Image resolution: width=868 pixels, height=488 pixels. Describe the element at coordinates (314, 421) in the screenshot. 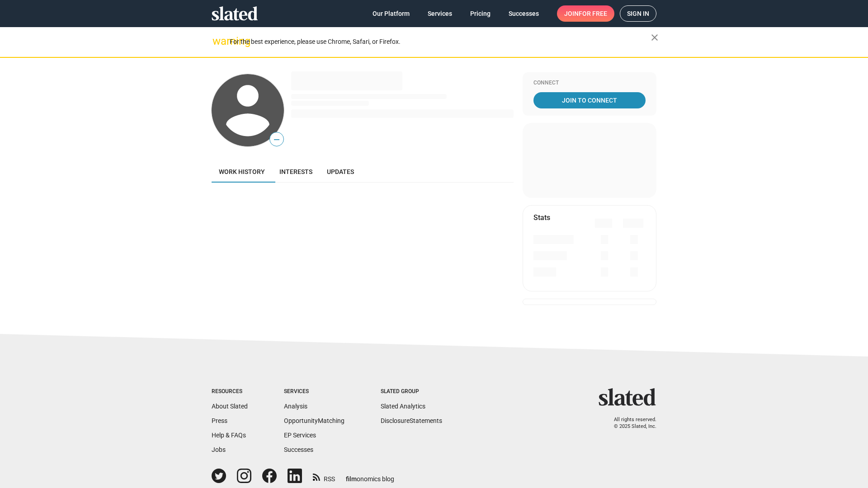

I see `a: OpportunityMatching` at that location.